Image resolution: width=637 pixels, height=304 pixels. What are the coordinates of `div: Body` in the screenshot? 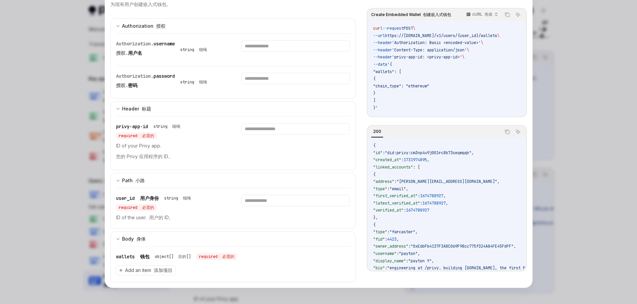 It's located at (134, 239).